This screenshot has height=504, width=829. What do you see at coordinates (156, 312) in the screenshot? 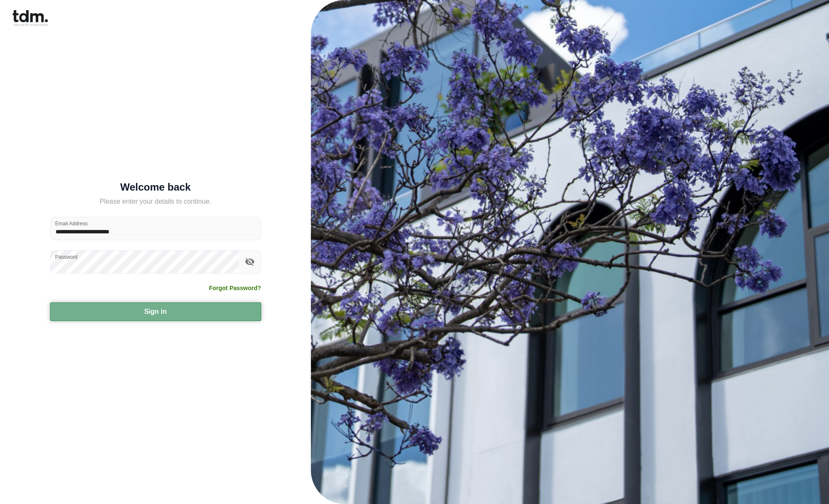
I see `button: Sign in` at bounding box center [156, 312].